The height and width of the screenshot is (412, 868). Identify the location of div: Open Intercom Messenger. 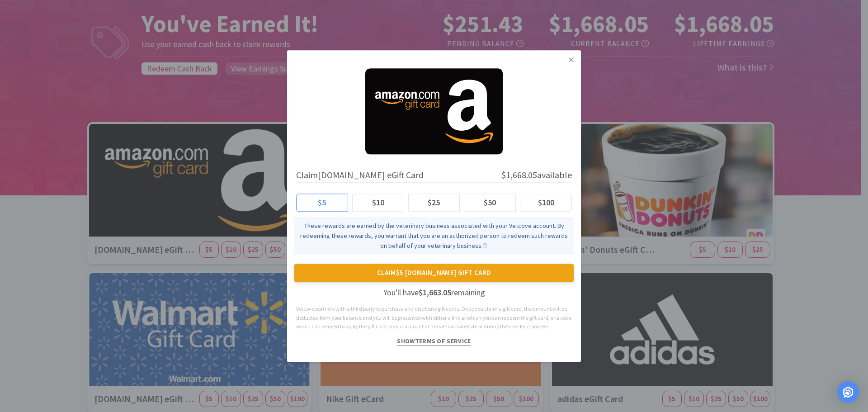
(847, 391).